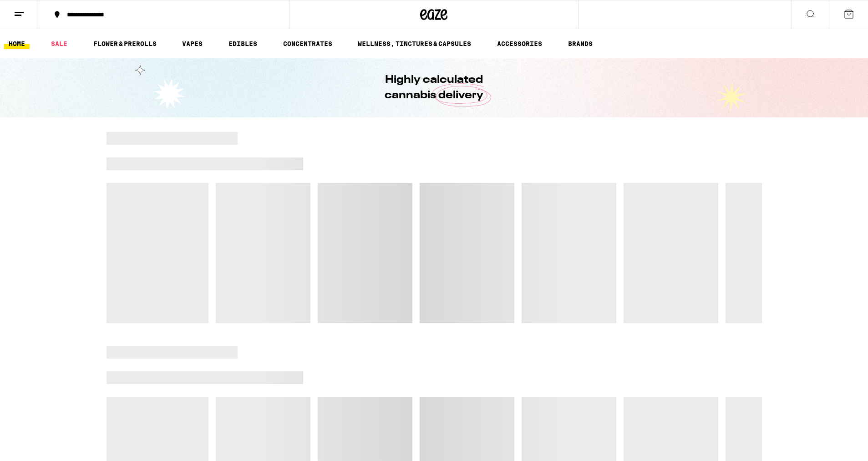 This screenshot has width=868, height=461. I want to click on a: EDIBLES, so click(242, 43).